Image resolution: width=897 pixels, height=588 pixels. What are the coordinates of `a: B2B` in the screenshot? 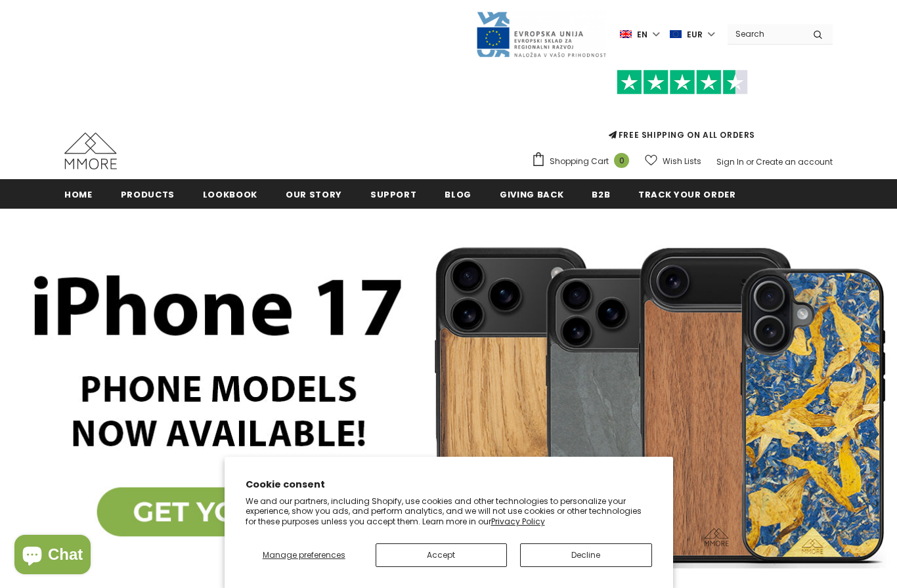 It's located at (600, 194).